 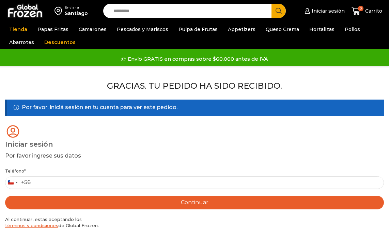 What do you see at coordinates (195, 203) in the screenshot?
I see `button: Continuar` at bounding box center [195, 203].